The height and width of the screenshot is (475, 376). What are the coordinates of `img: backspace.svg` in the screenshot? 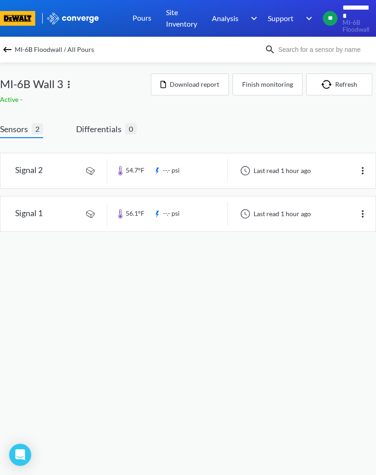 It's located at (7, 50).